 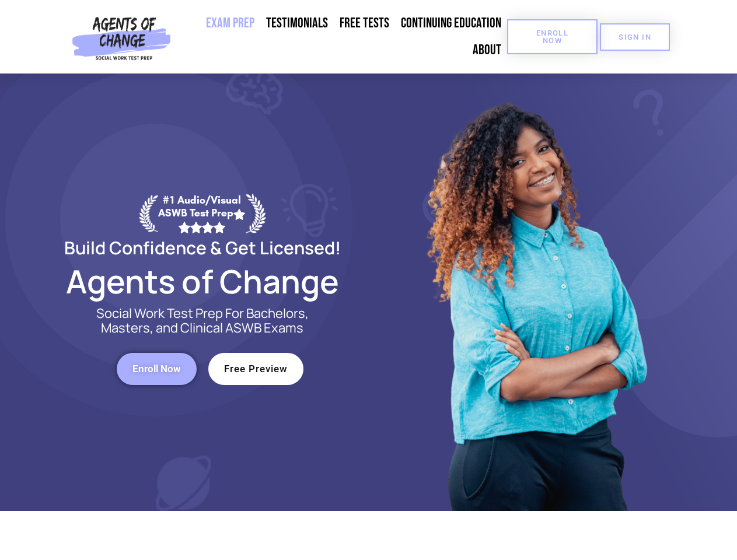 What do you see at coordinates (451, 23) in the screenshot?
I see `a: Continuing Education` at bounding box center [451, 23].